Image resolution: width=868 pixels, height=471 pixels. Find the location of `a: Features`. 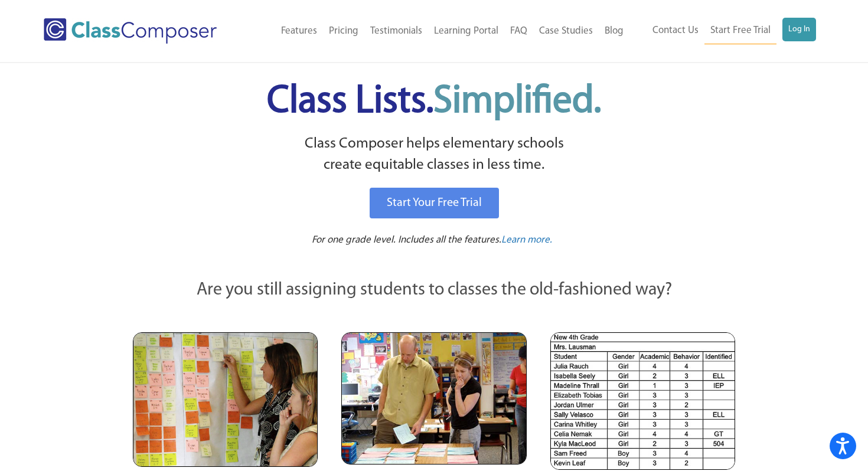

a: Features is located at coordinates (299, 31).